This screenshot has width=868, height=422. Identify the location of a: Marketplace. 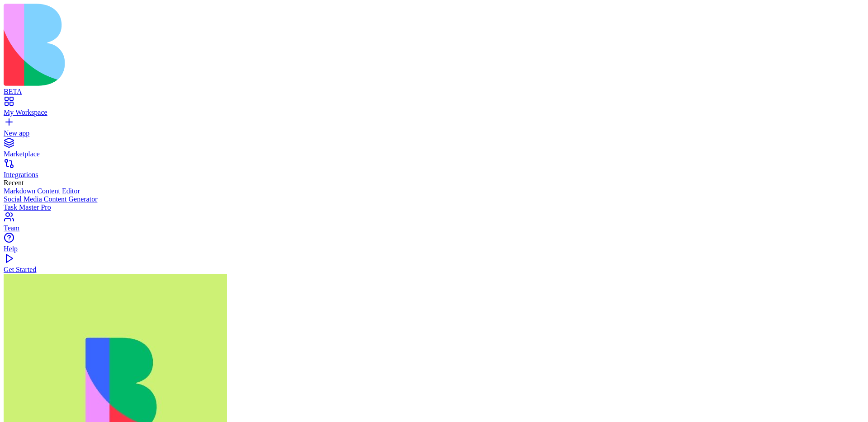
(434, 150).